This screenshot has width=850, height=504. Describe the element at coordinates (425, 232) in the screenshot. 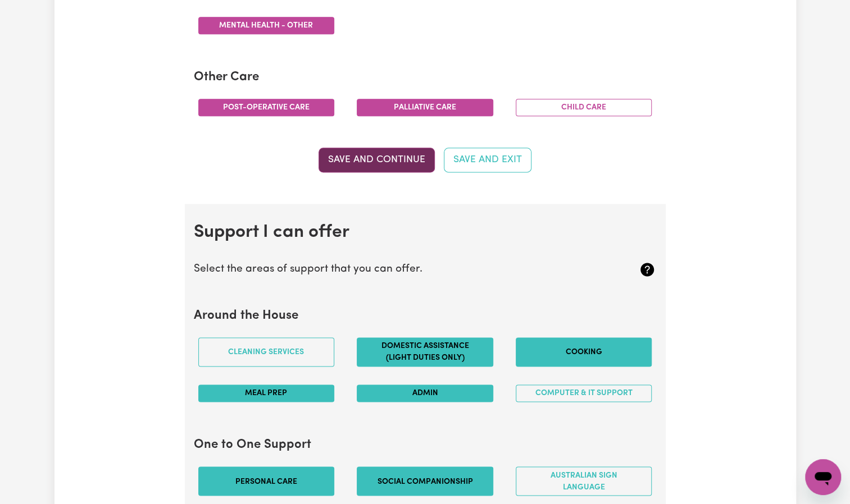

I see `h2: Support I can offer` at that location.